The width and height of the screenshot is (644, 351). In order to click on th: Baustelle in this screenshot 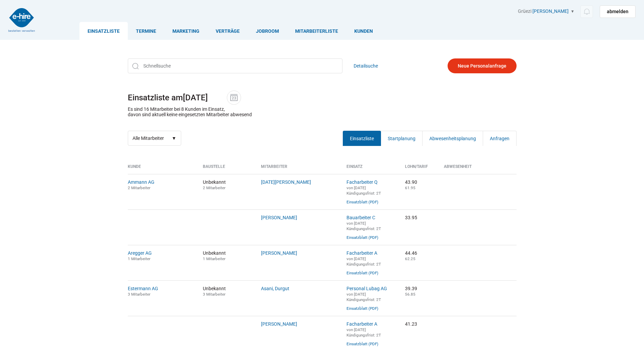, I will do `click(227, 169)`.